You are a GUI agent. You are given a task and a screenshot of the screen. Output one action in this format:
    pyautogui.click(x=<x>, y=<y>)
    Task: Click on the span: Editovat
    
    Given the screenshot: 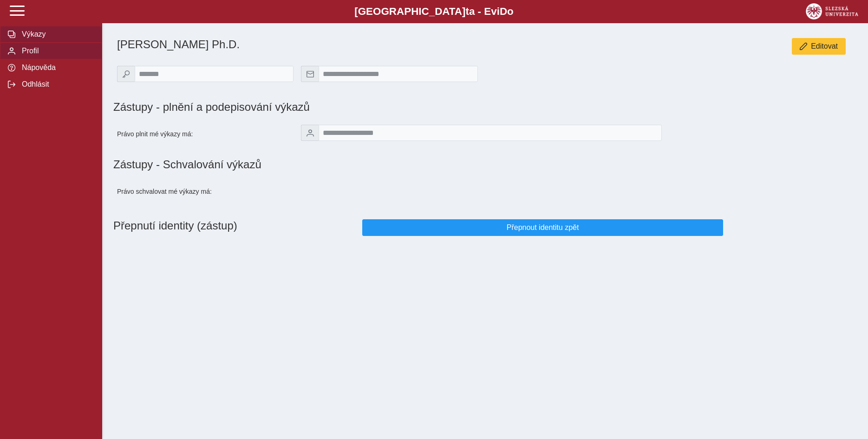 What is the action you would take?
    pyautogui.click(x=824, y=46)
    